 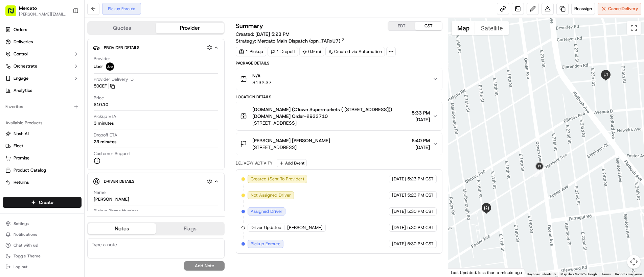 I want to click on span: Created (Sent To Provider), so click(x=277, y=179).